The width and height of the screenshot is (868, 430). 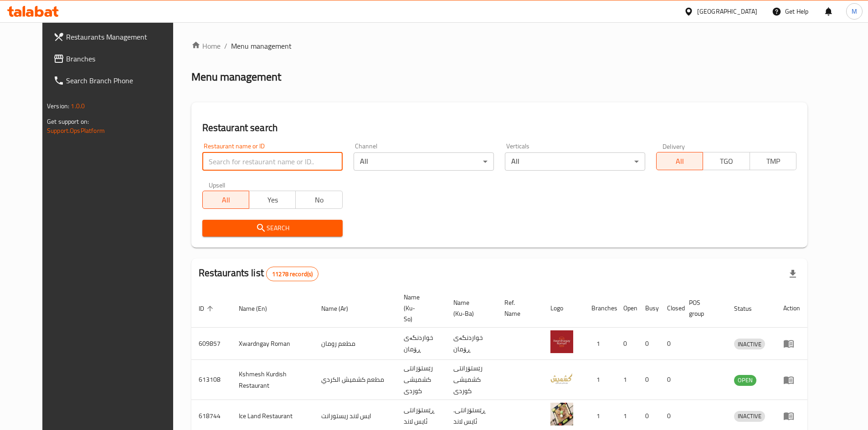 I want to click on a: Branches, so click(x=117, y=59).